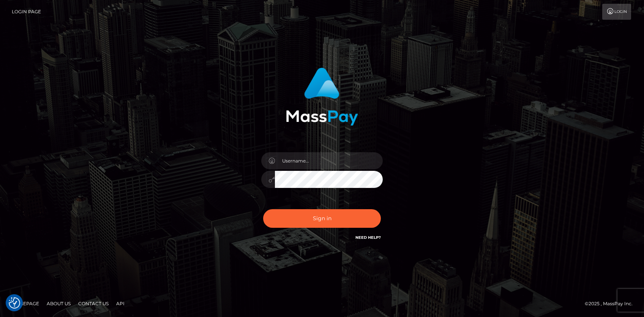 The width and height of the screenshot is (644, 317). Describe the element at coordinates (617, 12) in the screenshot. I see `a: Login` at that location.